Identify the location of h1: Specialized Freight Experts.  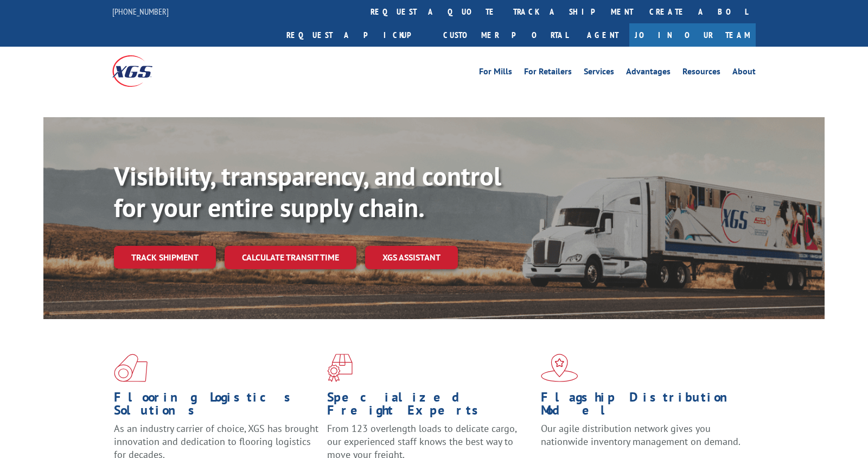
(430, 406).